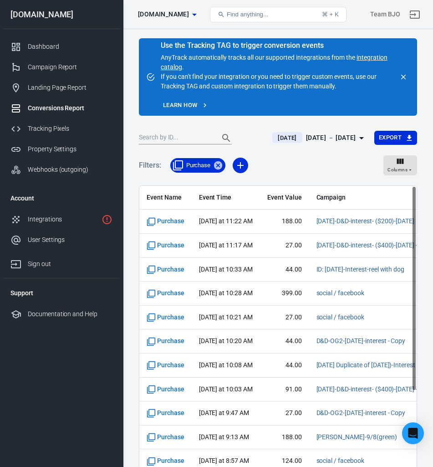  Describe the element at coordinates (198, 165) in the screenshot. I see `div: Purchase` at that location.